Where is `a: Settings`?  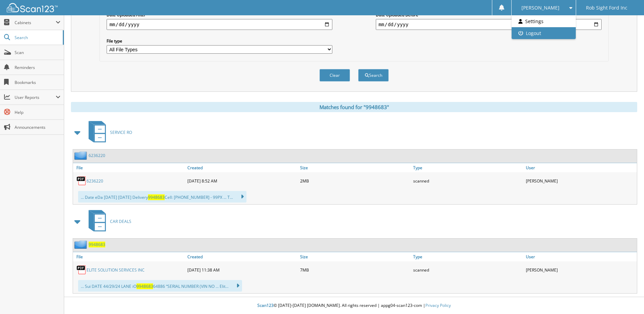
a: Settings is located at coordinates (544, 21).